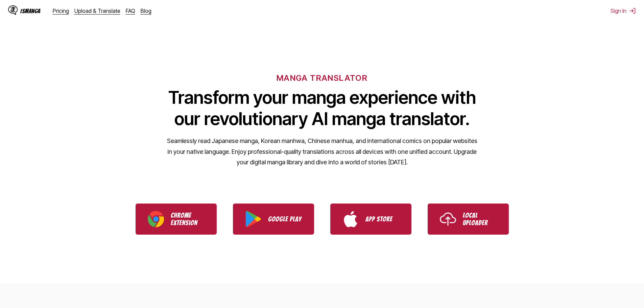 The width and height of the screenshot is (644, 308). What do you see at coordinates (448, 219) in the screenshot?
I see `img: Upload icon` at bounding box center [448, 219].